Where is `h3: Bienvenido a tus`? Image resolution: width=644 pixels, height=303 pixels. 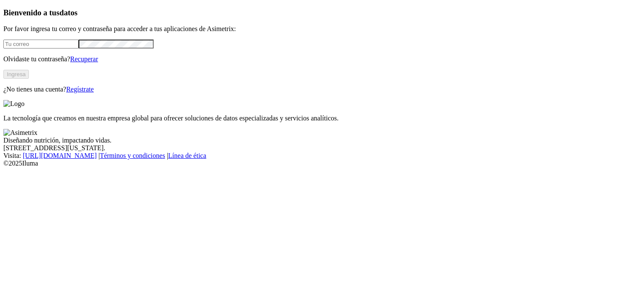 h3: Bienvenido a tus is located at coordinates (322, 13).